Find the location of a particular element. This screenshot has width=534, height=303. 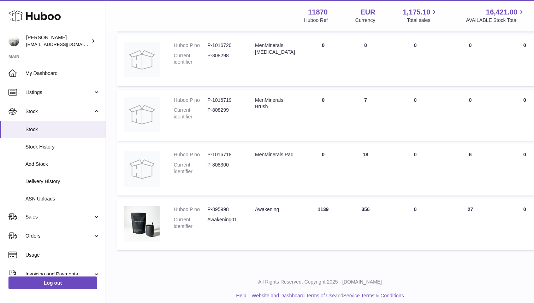

dd: P-895998 is located at coordinates (224, 209).